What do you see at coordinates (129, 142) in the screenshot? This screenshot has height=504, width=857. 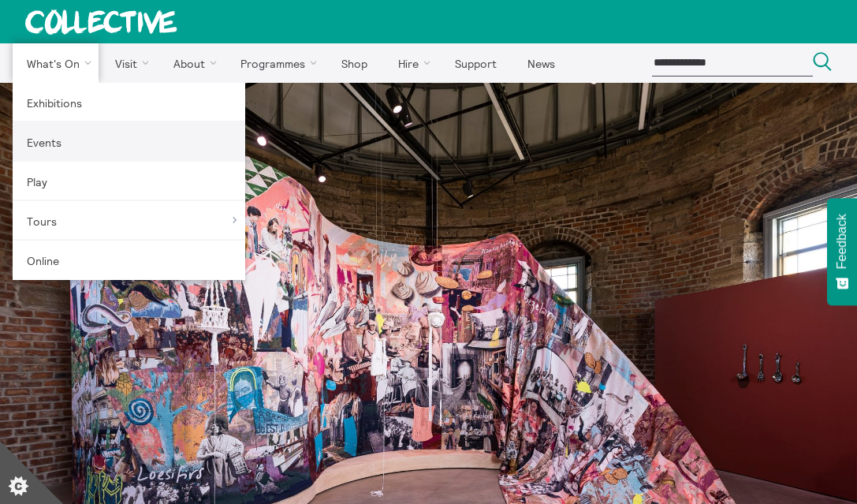 I see `a: Events` at bounding box center [129, 142].